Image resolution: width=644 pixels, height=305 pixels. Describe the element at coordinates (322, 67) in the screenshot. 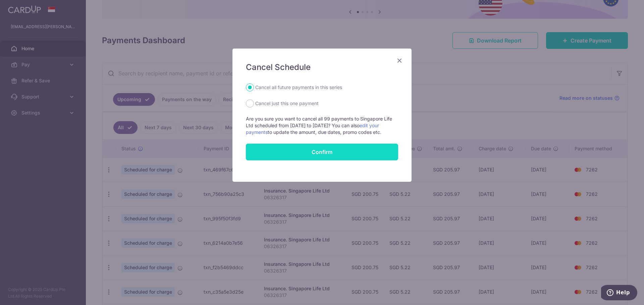

I see `h5: Cancel Schedule` at that location.